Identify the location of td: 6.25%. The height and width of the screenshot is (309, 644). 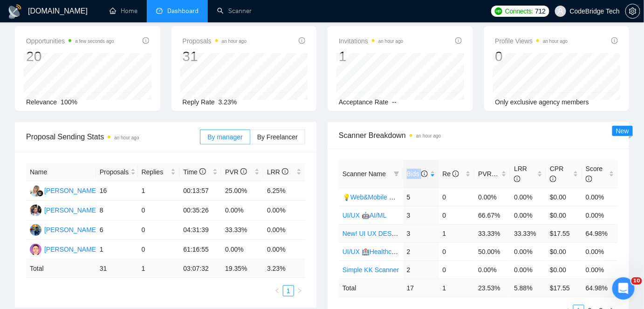
(284, 191).